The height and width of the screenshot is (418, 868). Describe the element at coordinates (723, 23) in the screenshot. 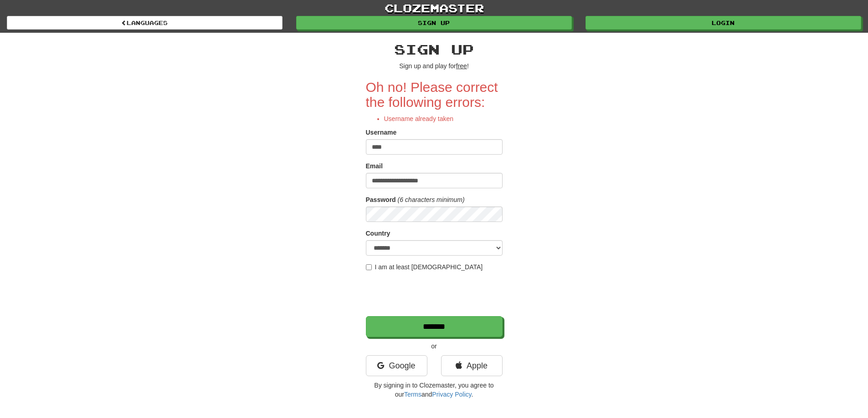

I see `a: Login` at that location.